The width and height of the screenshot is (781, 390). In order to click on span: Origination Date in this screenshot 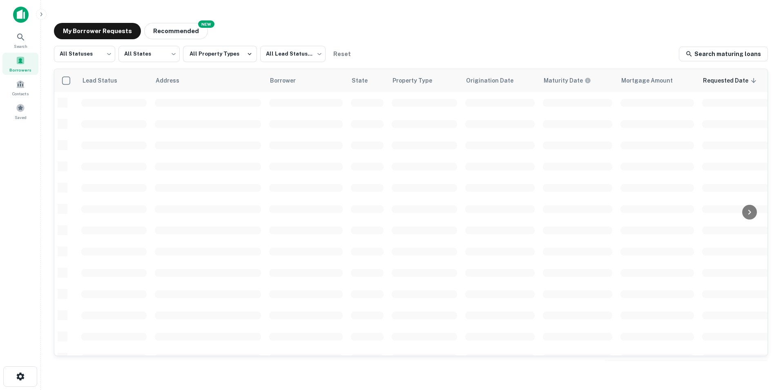, I will do `click(495, 80)`.